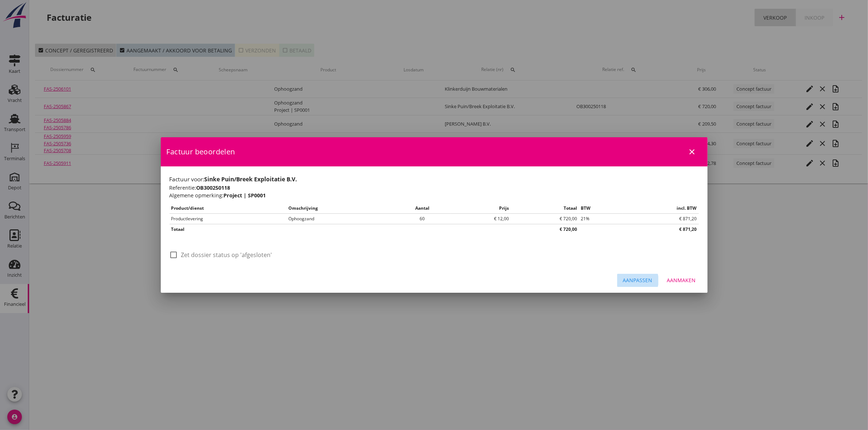 This screenshot has height=430, width=868. I want to click on td: 21%, so click(600, 219).